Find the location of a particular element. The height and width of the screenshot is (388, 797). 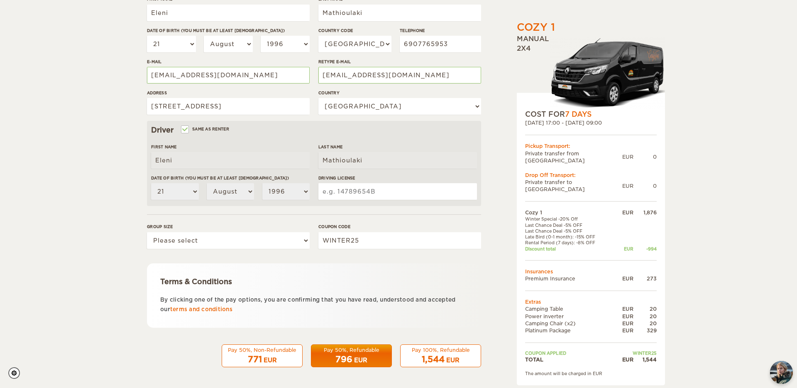

td: Rental Period (7 days): -8% OFF is located at coordinates (569, 243).